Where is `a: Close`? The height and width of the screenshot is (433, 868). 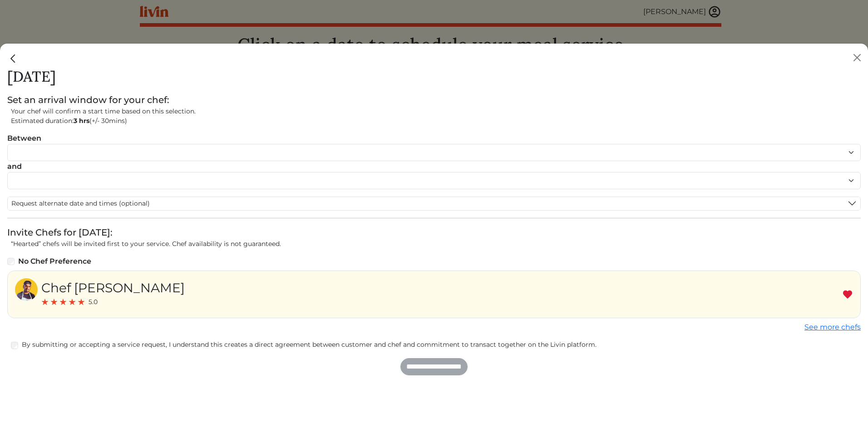 a: Close is located at coordinates (13, 57).